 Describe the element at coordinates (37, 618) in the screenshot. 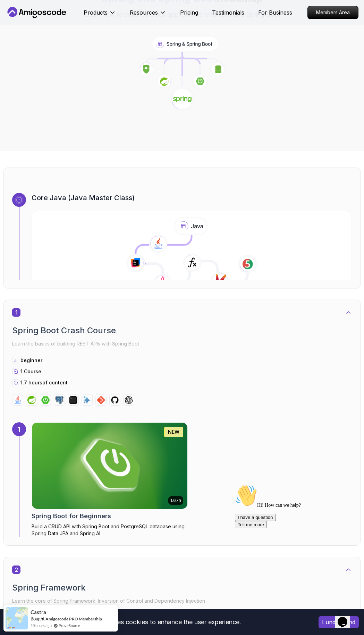

I see `span: Bought` at that location.